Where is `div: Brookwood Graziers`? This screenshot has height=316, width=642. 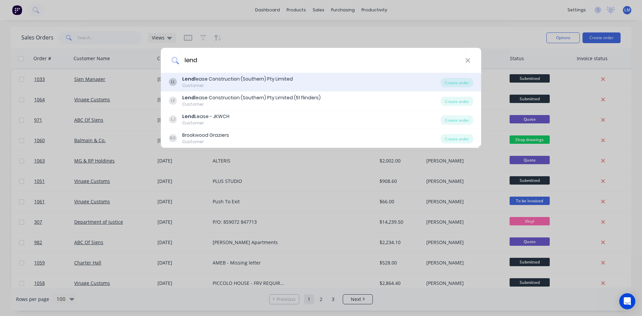
div: Brookwood Graziers is located at coordinates (206, 135).